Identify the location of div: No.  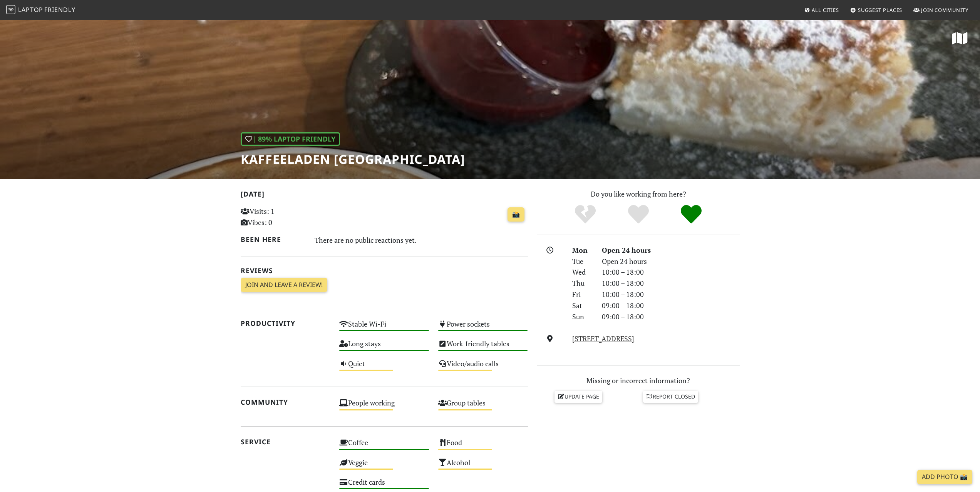
(585, 215).